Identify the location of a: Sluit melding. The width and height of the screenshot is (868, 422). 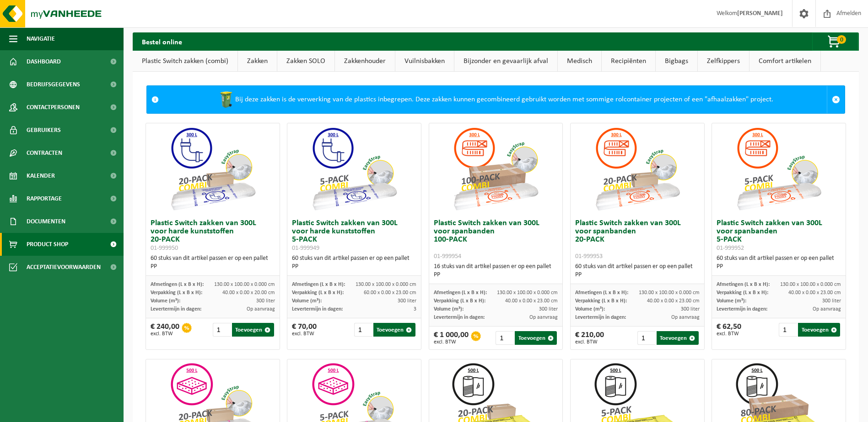
(835, 100).